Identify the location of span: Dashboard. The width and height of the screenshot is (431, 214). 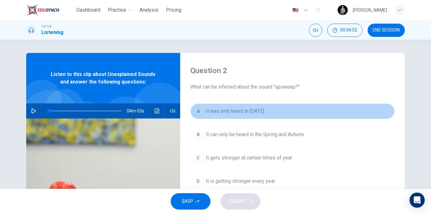
(88, 10).